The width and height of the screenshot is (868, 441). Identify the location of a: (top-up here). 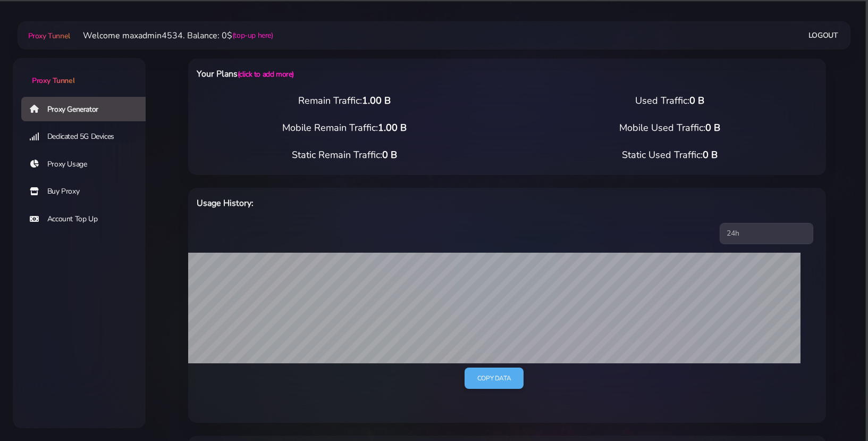
(253, 35).